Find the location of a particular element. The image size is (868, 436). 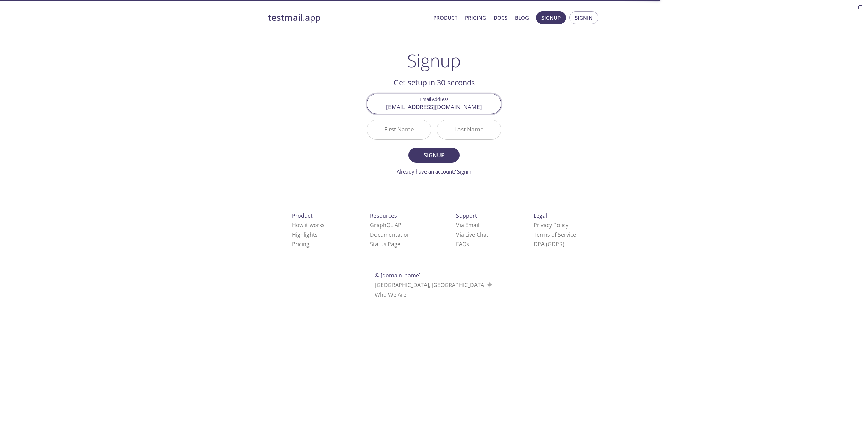

a: Docs is located at coordinates (501, 17).